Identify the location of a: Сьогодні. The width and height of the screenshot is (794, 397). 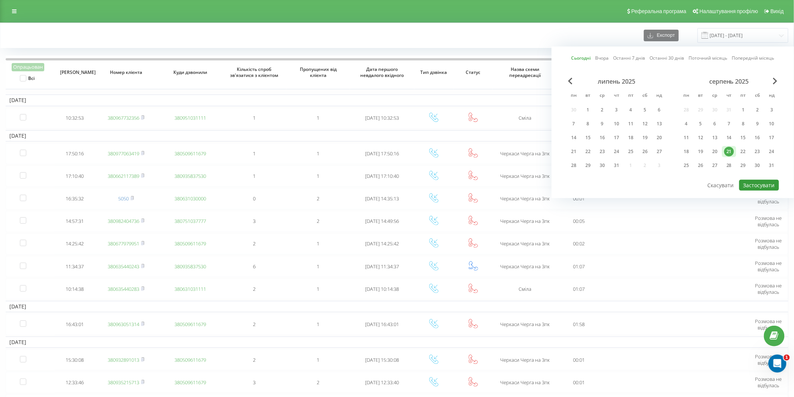
(582, 58).